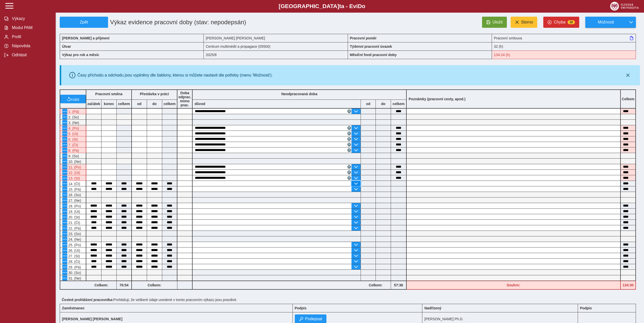  What do you see at coordinates (314, 319) in the screenshot?
I see `span: Podepsat` at bounding box center [314, 319].